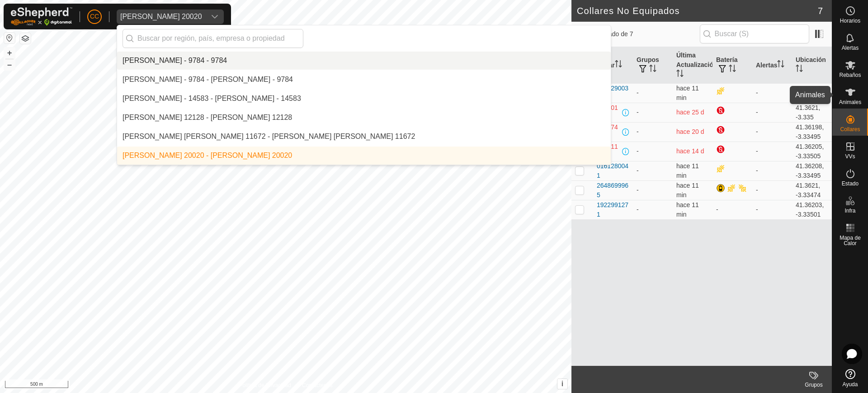  Describe the element at coordinates (364, 61) in the screenshot. I see `li: 9784` at that location.